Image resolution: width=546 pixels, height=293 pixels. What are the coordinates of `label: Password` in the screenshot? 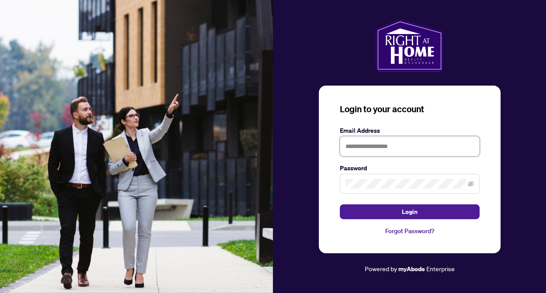 It's located at (410, 168).